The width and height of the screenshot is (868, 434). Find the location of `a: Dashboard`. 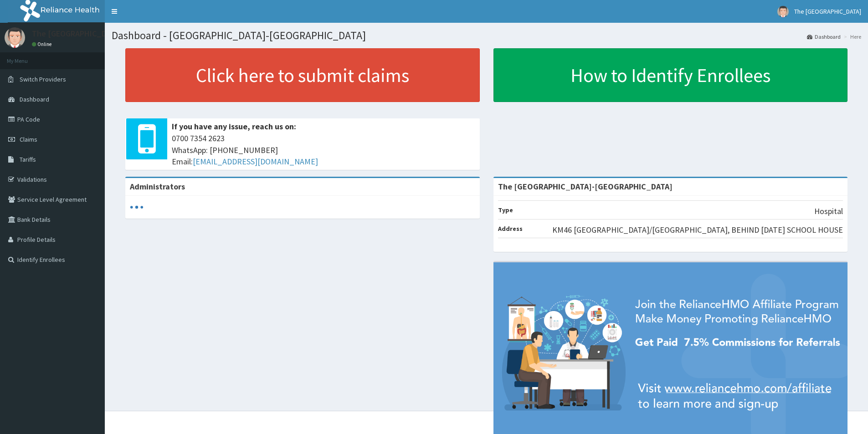

a: Dashboard is located at coordinates (824, 36).